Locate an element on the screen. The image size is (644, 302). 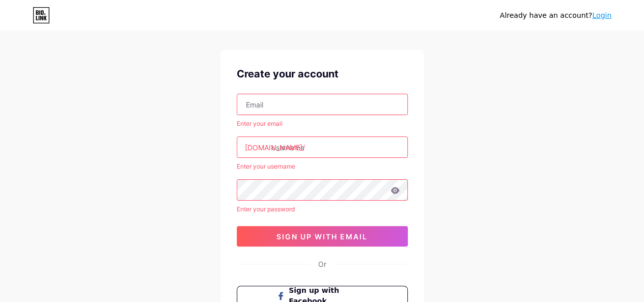
a: Login is located at coordinates (602, 15).